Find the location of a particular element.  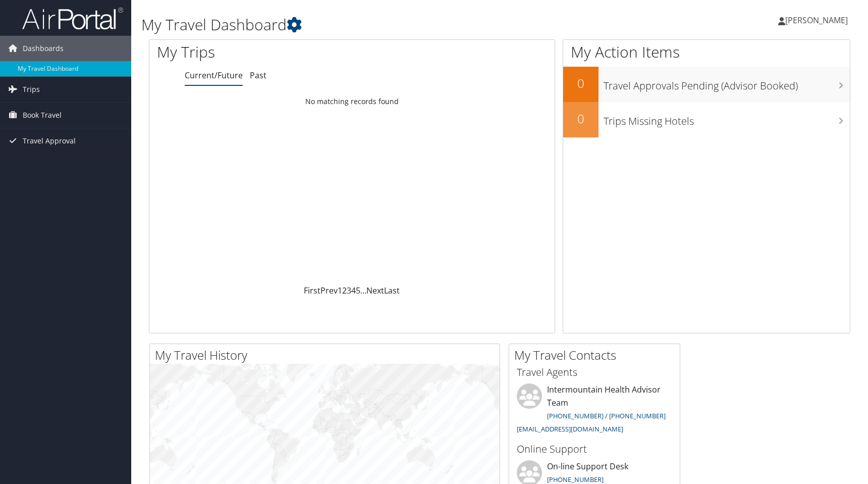

h1: My Action Items is located at coordinates (707, 52).